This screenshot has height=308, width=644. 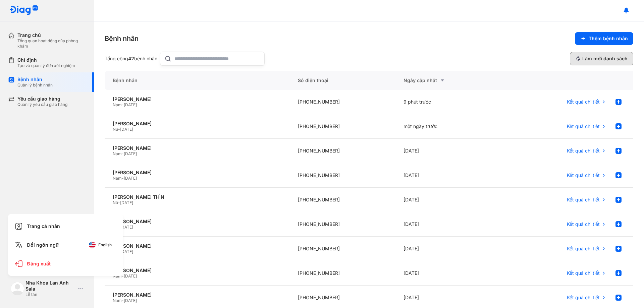 I want to click on div: Chỉ định, so click(x=46, y=60).